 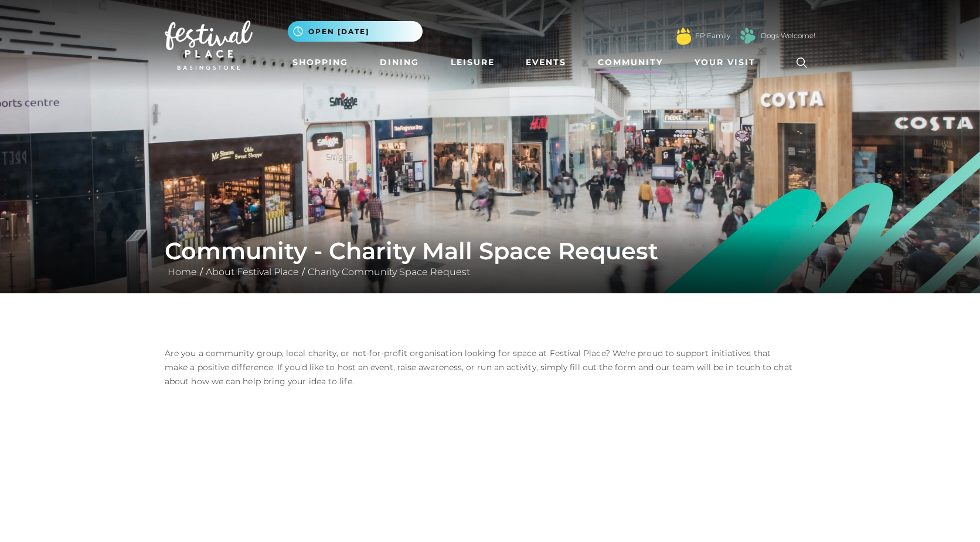 What do you see at coordinates (630, 62) in the screenshot?
I see `a: Community` at bounding box center [630, 62].